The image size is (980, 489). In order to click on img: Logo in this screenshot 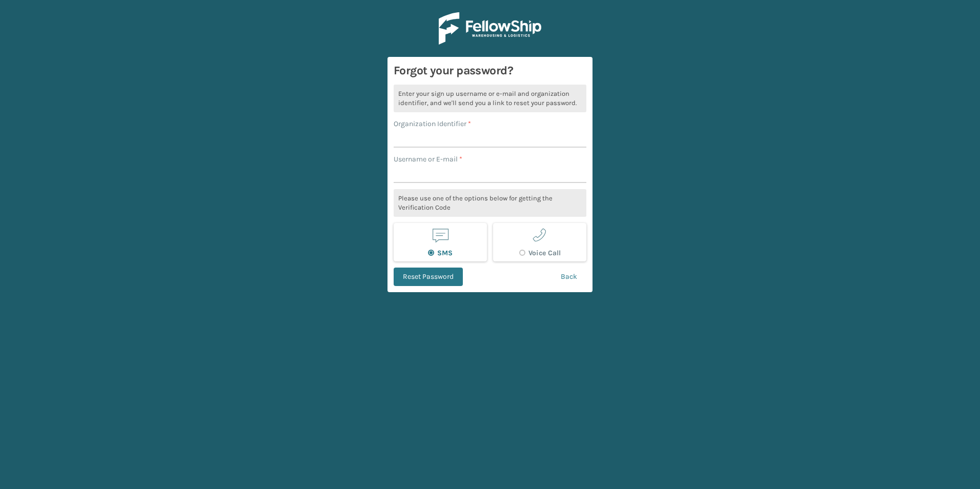, I will do `click(490, 28)`.